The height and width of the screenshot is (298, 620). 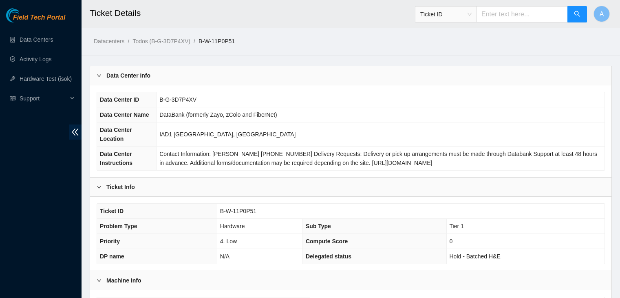 What do you see at coordinates (225, 256) in the screenshot?
I see `span: N/A` at bounding box center [225, 256].